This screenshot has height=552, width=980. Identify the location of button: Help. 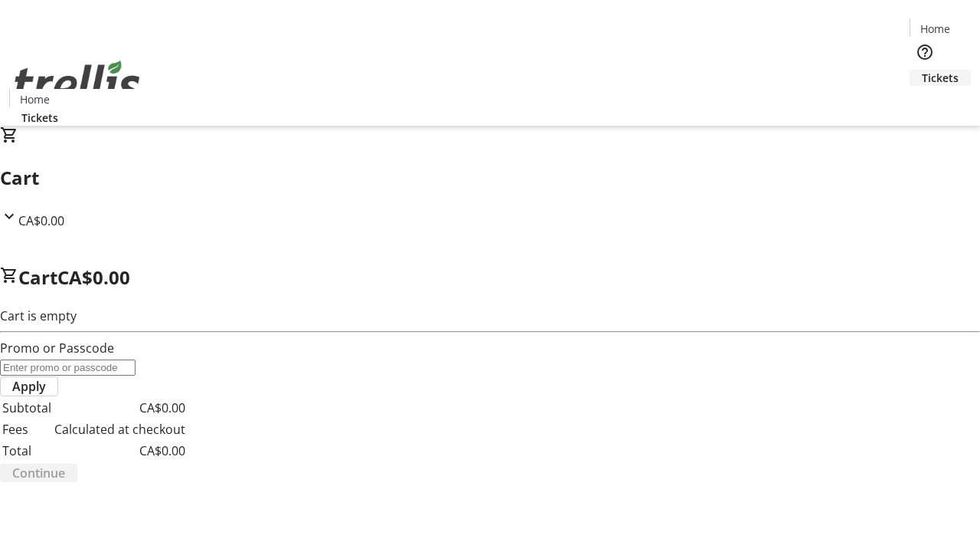
(925, 52).